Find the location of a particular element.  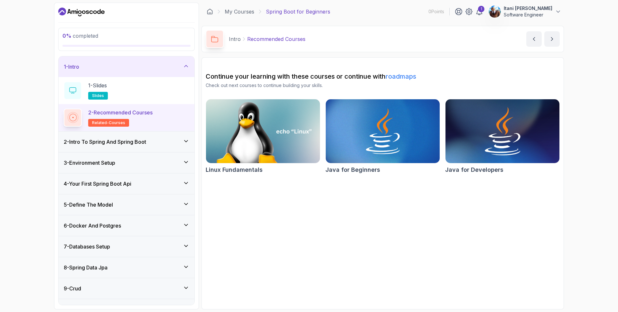

button: previous content is located at coordinates (534, 39).